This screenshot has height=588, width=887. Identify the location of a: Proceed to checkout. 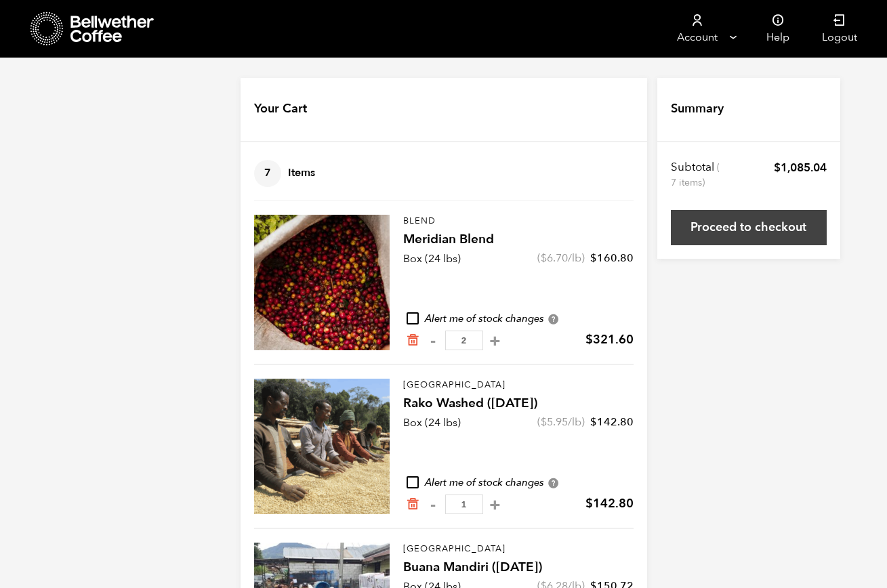
(749, 228).